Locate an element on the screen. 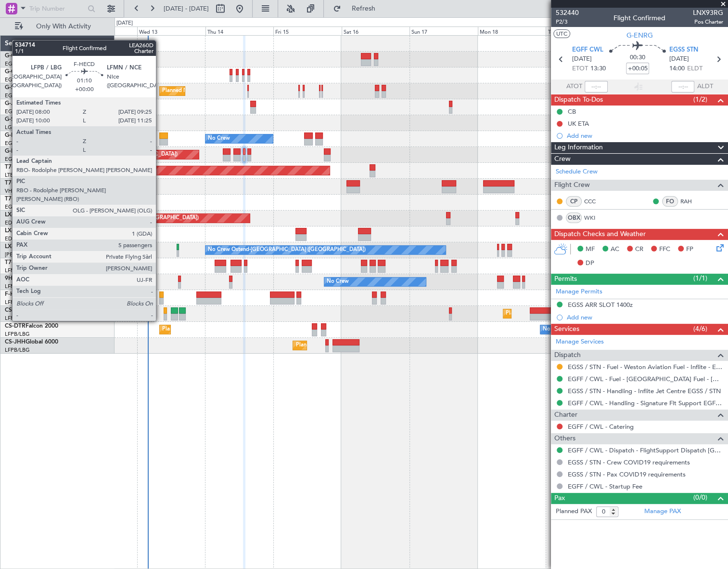 This screenshot has width=728, height=569. span: G-ENRG is located at coordinates (639, 35).